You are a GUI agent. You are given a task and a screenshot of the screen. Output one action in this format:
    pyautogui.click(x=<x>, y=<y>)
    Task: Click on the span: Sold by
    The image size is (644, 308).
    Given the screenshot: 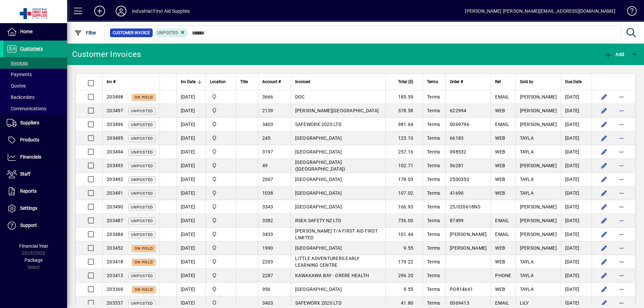 What is the action you would take?
    pyautogui.click(x=526, y=82)
    